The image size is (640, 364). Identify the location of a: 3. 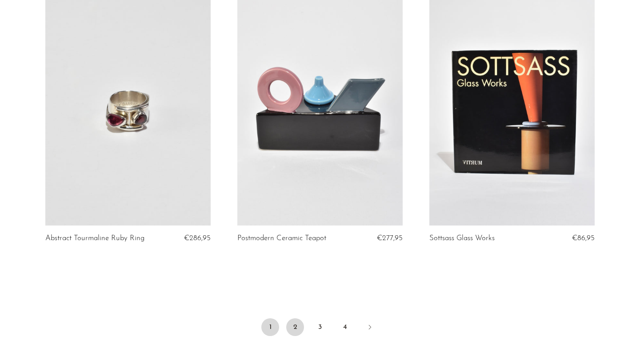
(320, 327).